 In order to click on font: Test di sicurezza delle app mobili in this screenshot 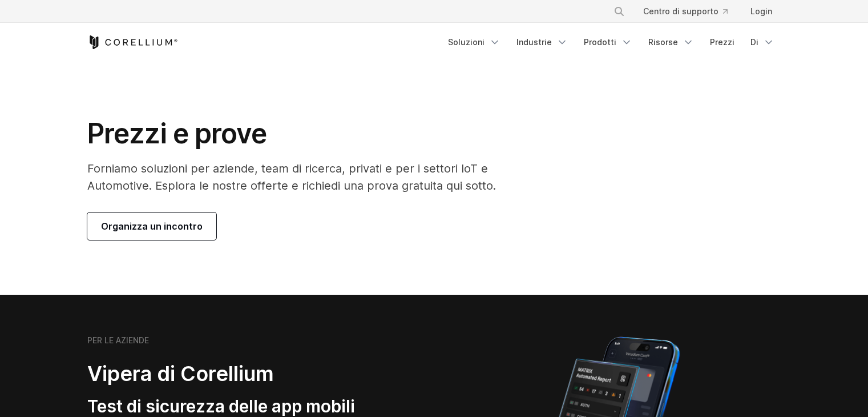, I will do `click(221, 406)`.